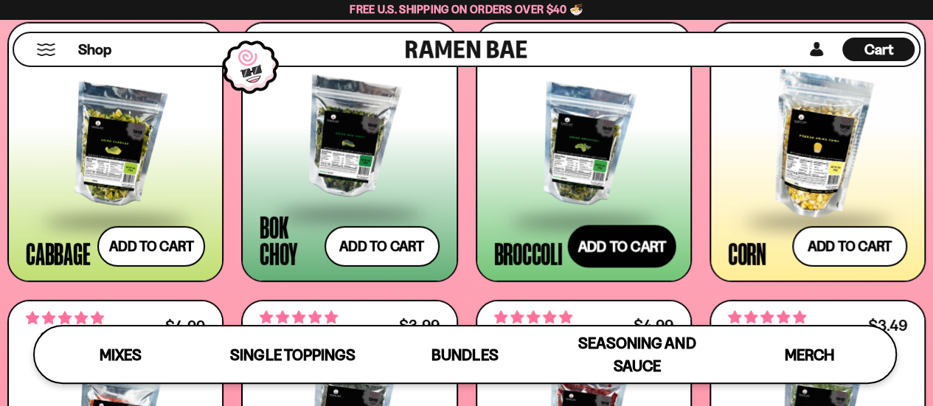  I want to click on span: Free U.S. Shipping on Orders over $40 🍜, so click(466, 9).